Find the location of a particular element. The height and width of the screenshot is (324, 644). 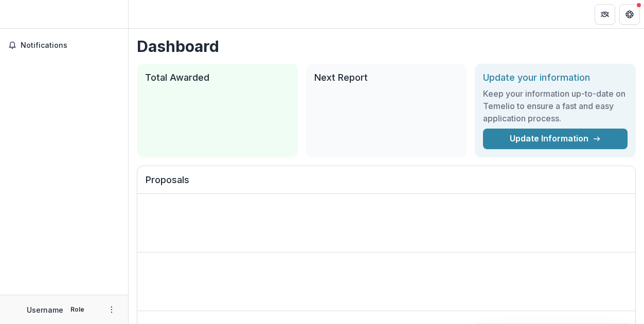

button: Get Help is located at coordinates (630, 14).